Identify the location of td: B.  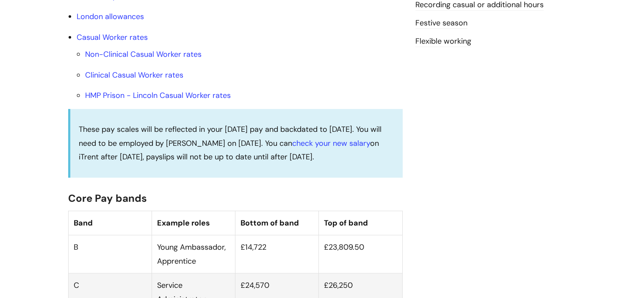
(109, 254).